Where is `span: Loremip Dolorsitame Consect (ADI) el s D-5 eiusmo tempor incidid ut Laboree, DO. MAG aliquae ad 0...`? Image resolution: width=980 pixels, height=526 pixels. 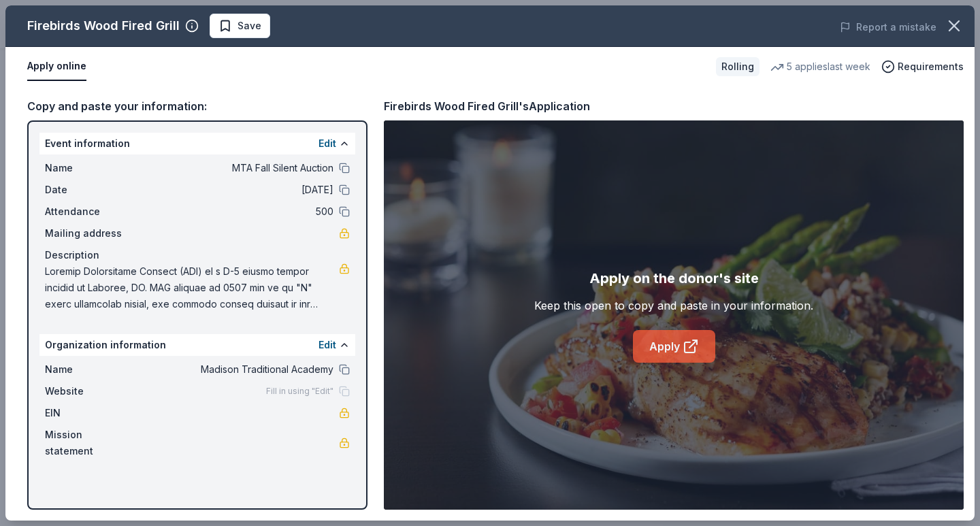 span: Loremip Dolorsitame Consect (ADI) el s D-5 eiusmo tempor incidid ut Laboree, DO. MAG aliquae ad 0... is located at coordinates (192, 288).